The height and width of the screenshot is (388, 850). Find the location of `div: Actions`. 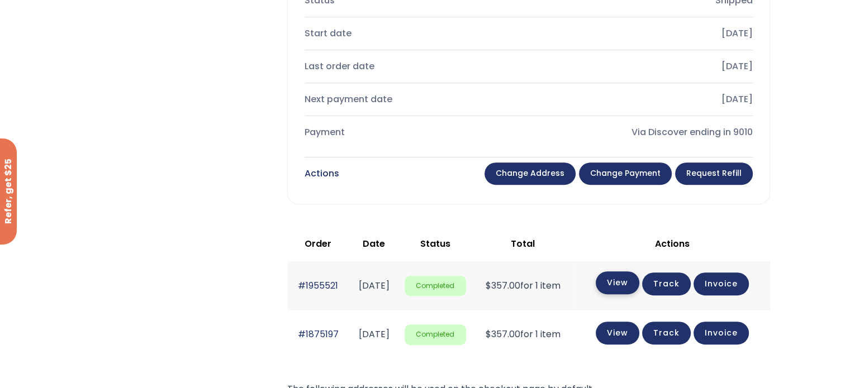

div: Actions is located at coordinates (322, 174).